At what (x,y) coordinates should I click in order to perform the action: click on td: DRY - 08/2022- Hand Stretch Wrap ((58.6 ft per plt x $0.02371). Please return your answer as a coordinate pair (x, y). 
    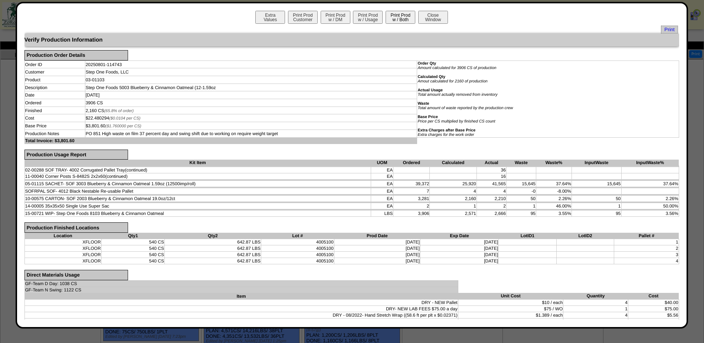
    Looking at the image, I should click on (241, 315).